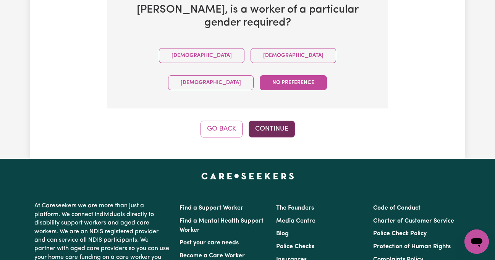  Describe the element at coordinates (222, 226) in the screenshot. I see `a: Find a Mental Health Support Worker` at that location.